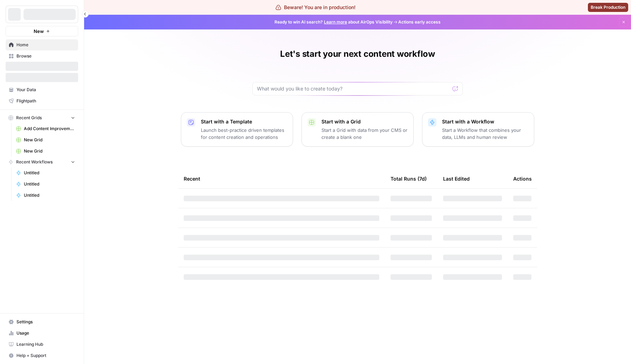  Describe the element at coordinates (35, 162) in the screenshot. I see `span: Recent Workflows` at that location.